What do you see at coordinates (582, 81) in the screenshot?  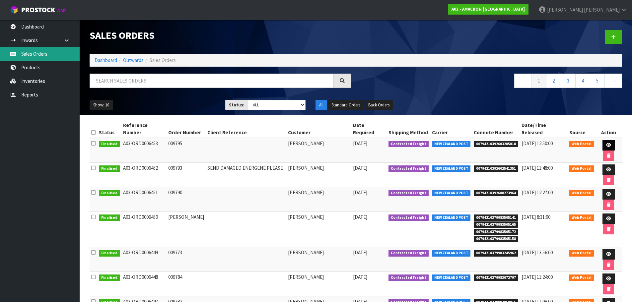 I see `a: 4` at bounding box center [582, 81].